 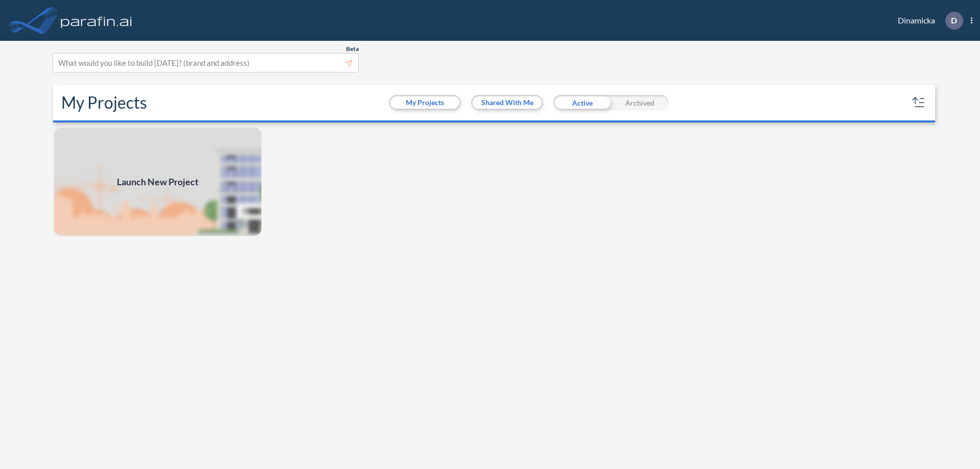 I want to click on a: Launch New Project, so click(x=158, y=182).